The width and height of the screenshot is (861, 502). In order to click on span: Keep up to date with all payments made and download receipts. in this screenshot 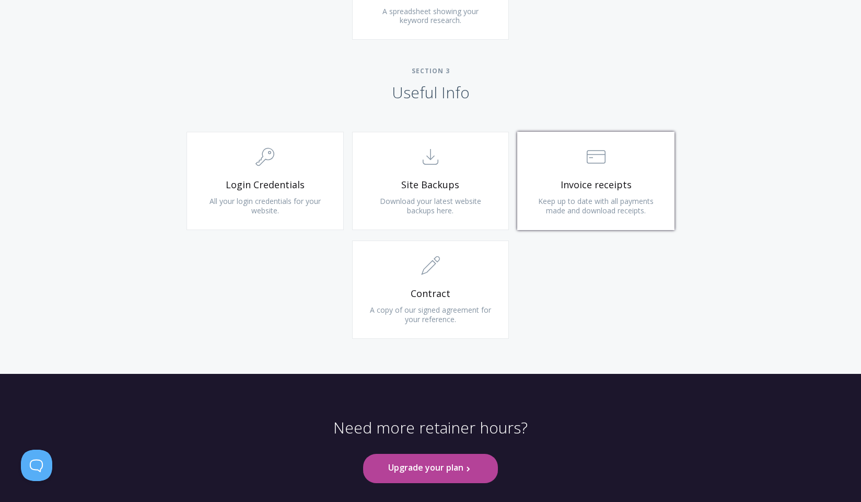, I will do `click(596, 205)`.